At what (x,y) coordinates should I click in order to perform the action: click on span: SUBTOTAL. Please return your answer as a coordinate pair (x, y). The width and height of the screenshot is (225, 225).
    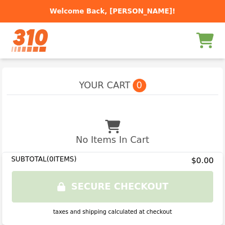
    Looking at the image, I should click on (29, 159).